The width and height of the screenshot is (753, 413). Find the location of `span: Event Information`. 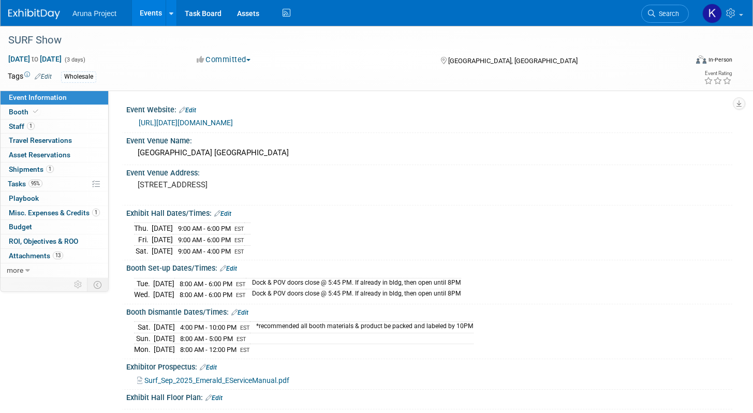

span: Event Information is located at coordinates (38, 97).